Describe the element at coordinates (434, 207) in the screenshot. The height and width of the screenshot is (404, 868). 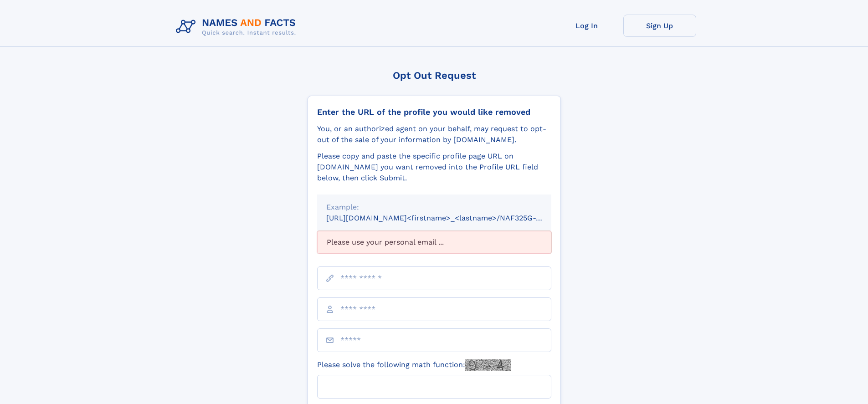
I see `div: Example:` at that location.